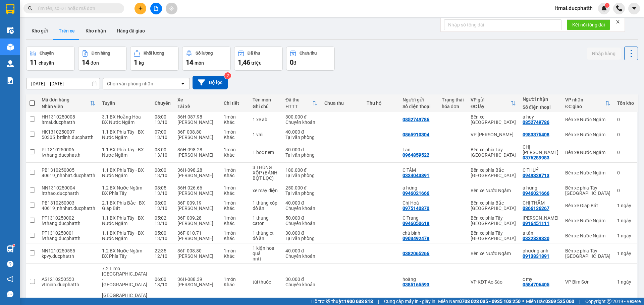 The height and width of the screenshot is (305, 644). Describe the element at coordinates (10, 81) in the screenshot. I see `img: solution-icon` at that location.